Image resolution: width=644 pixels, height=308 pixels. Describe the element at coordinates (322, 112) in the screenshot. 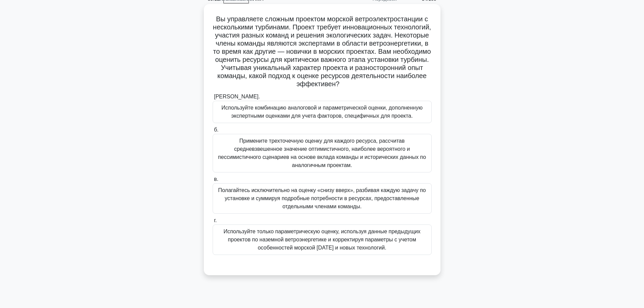

I see `font: Используйте комбинацию аналоговой и параметрической оценки, дополненную экспертными оценками для ...` at that location.